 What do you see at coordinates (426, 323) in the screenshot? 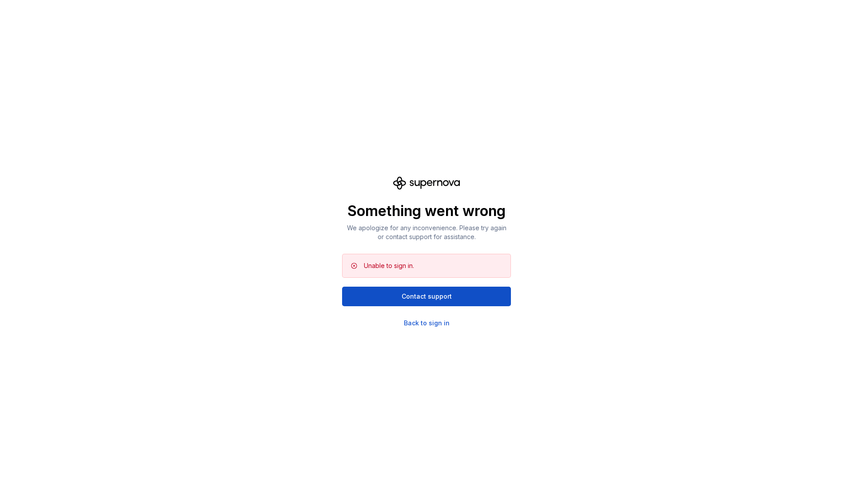
I see `div: Back to sign in` at bounding box center [426, 323].